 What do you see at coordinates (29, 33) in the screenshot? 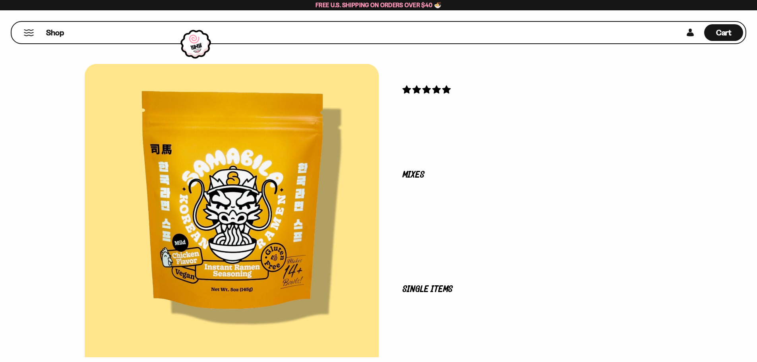
I see `button: Mobile Menu Trigger` at bounding box center [29, 33].